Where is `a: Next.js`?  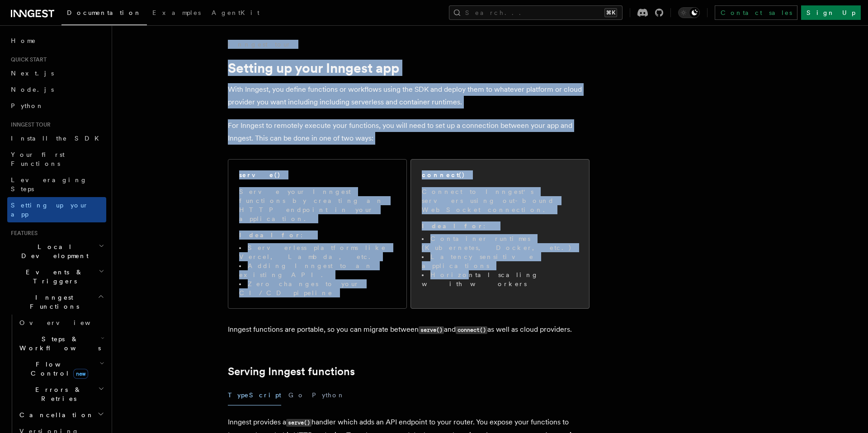
a: Next.js is located at coordinates (56, 74).